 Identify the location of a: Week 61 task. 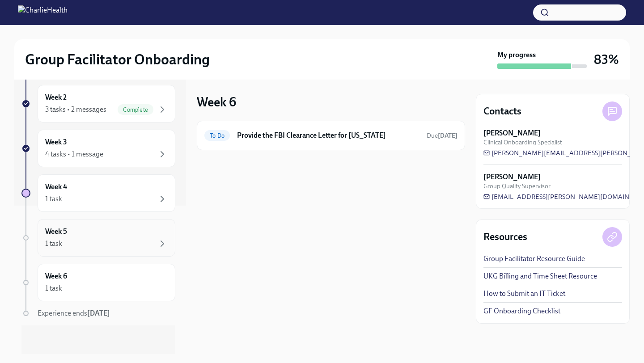
(99, 282).